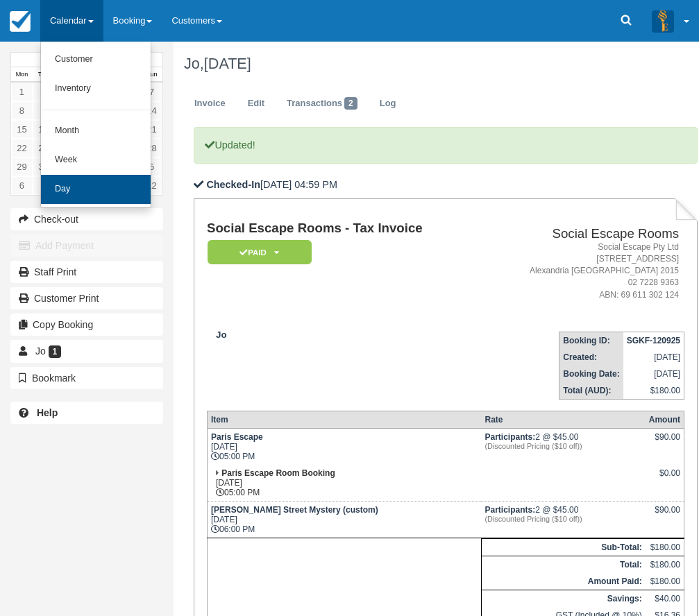 This screenshot has width=699, height=616. What do you see at coordinates (43, 110) in the screenshot?
I see `a: 9` at bounding box center [43, 110].